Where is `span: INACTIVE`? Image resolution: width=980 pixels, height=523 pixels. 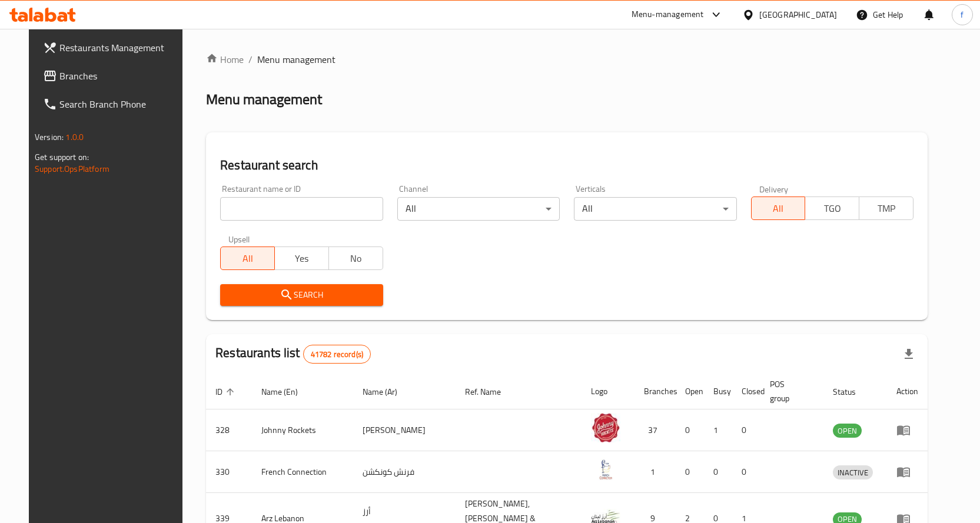
span: INACTIVE is located at coordinates (853, 473).